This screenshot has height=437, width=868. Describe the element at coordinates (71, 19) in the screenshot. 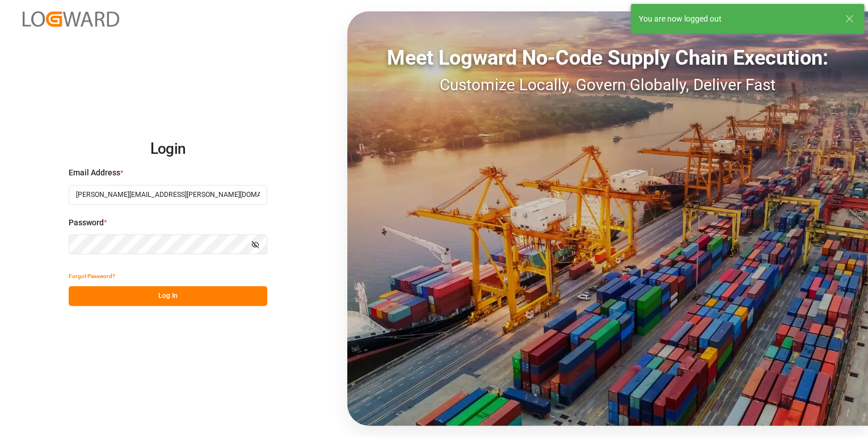

I see `img: Logward_new_orange.png` at that location.